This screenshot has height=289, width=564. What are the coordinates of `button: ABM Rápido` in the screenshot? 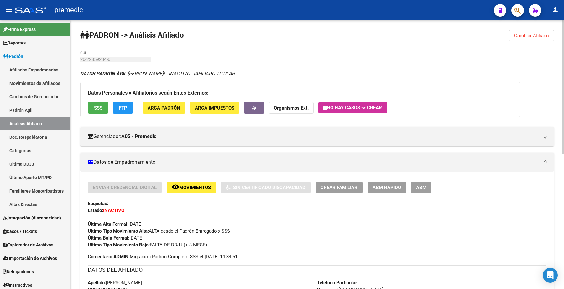 It's located at (387, 187).